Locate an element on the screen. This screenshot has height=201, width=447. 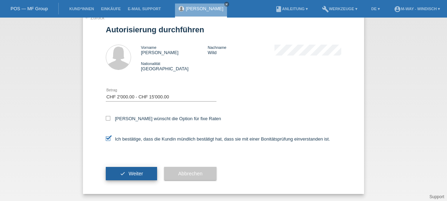
i: check is located at coordinates (123, 174).